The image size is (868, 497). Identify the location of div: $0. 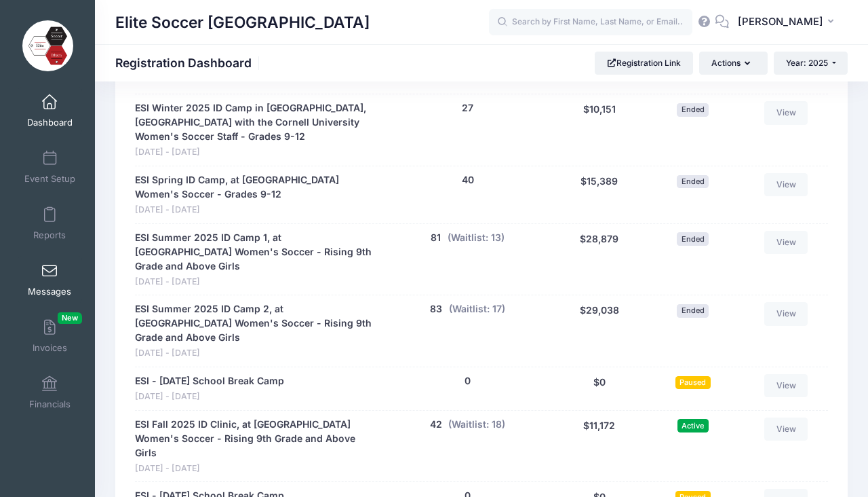
(599, 388).